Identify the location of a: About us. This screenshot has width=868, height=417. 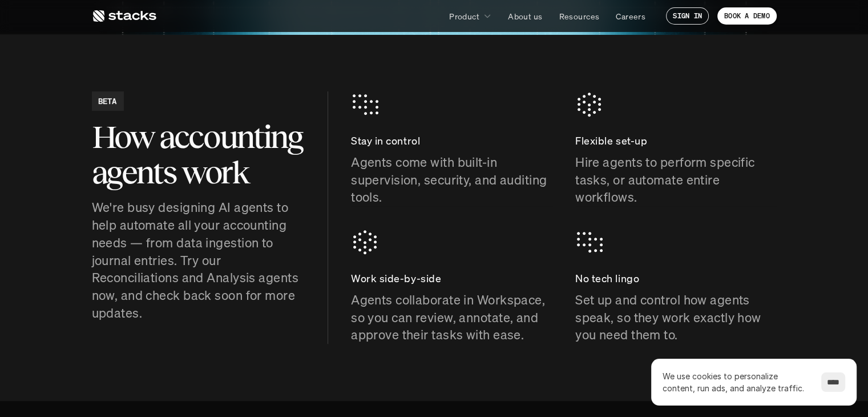
(525, 16).